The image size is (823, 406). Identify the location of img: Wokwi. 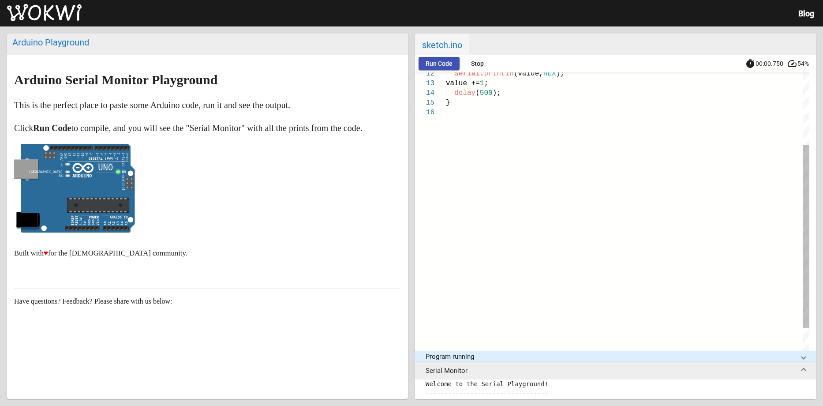
(44, 13).